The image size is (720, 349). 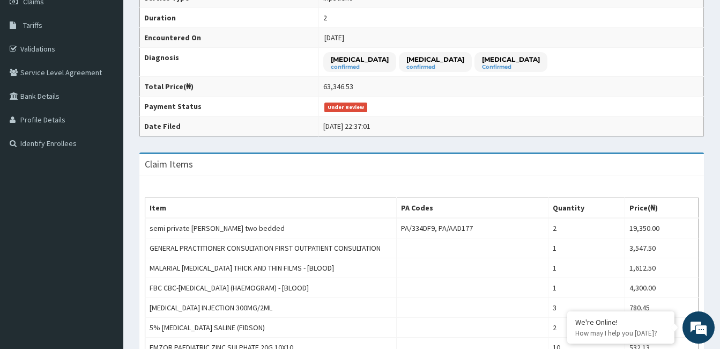 I want to click on textarea: Type your message and hit 'Enter', so click(x=105, y=253).